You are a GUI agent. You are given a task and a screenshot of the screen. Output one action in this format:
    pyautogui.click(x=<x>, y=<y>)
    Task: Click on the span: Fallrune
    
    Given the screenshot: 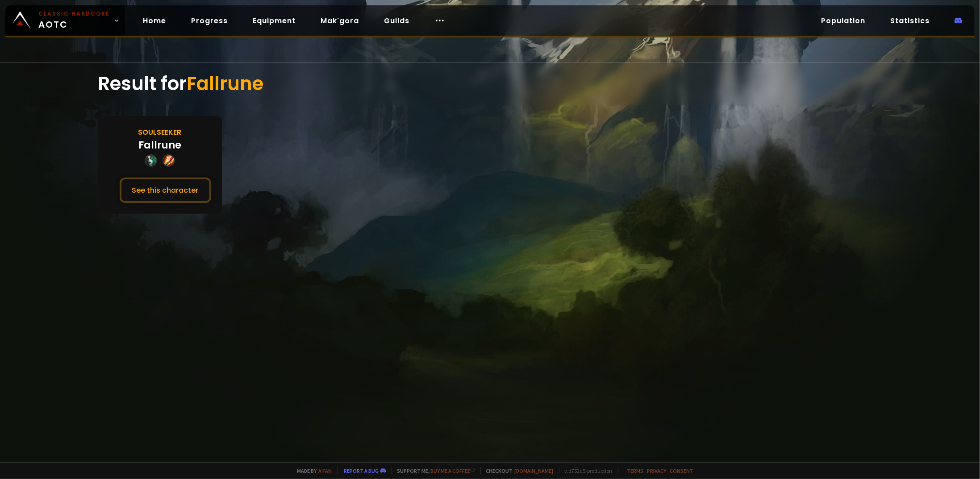 What is the action you would take?
    pyautogui.click(x=225, y=84)
    